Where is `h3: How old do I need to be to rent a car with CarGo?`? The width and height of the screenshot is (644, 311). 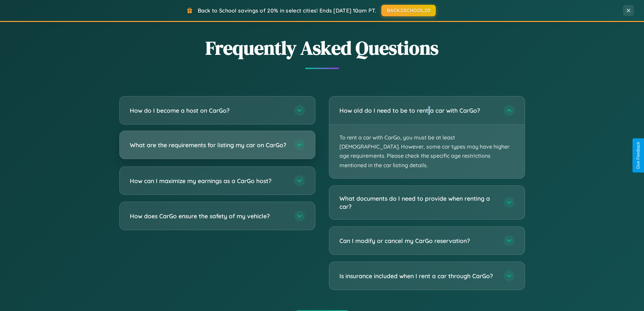
h3: How old do I need to be to rent a car with CarGo? is located at coordinates (418, 110).